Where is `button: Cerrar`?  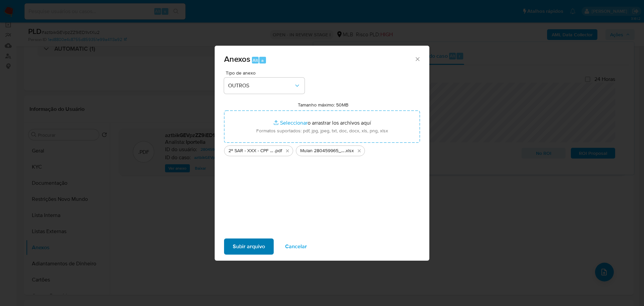 button: Cerrar is located at coordinates (417, 59).